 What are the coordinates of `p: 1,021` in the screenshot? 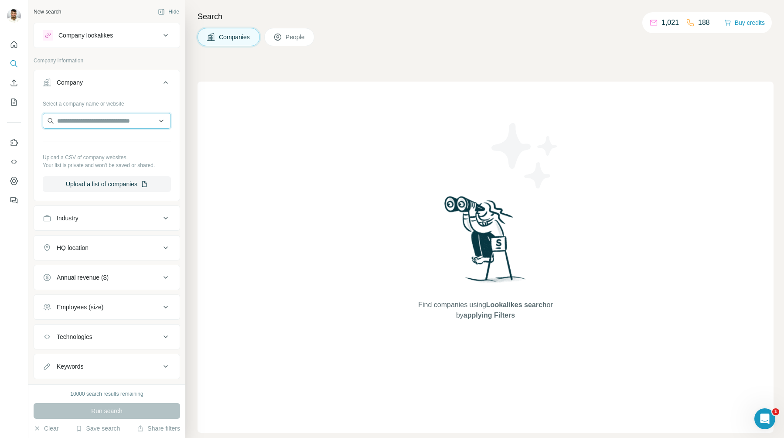 It's located at (670, 23).